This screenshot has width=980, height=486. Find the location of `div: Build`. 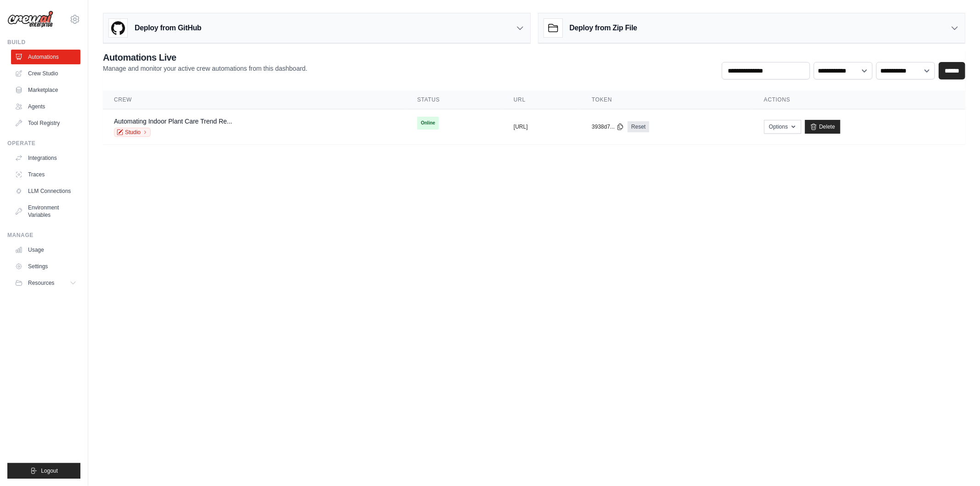

div: Build is located at coordinates (44, 42).